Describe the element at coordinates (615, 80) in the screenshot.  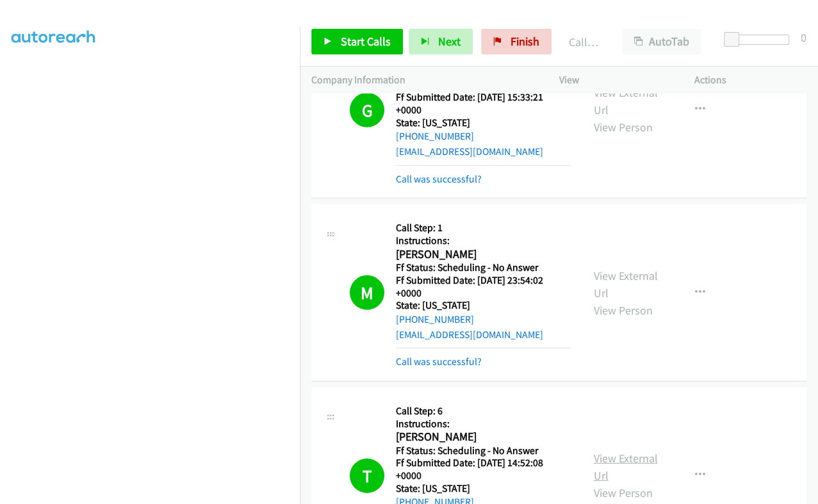
I see `p: View` at that location.